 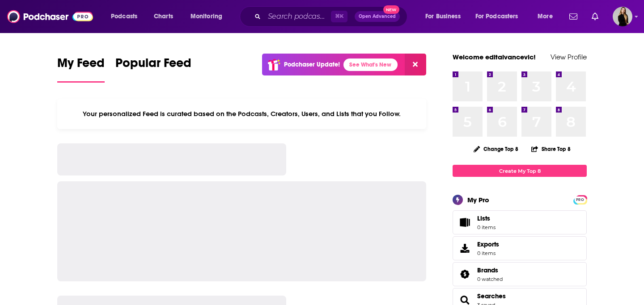 I want to click on div: Search podcasts, credits, & more..., so click(x=332, y=17).